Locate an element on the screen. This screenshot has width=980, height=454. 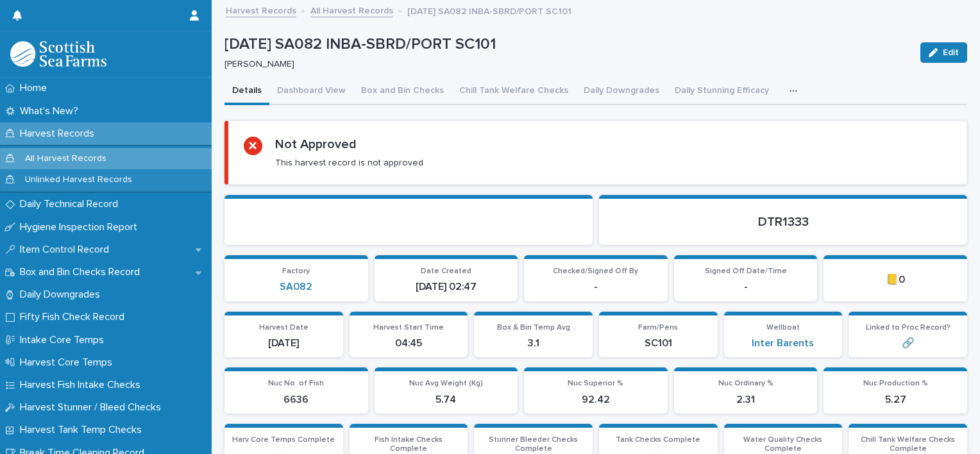
p: 5.27 is located at coordinates (895, 400).